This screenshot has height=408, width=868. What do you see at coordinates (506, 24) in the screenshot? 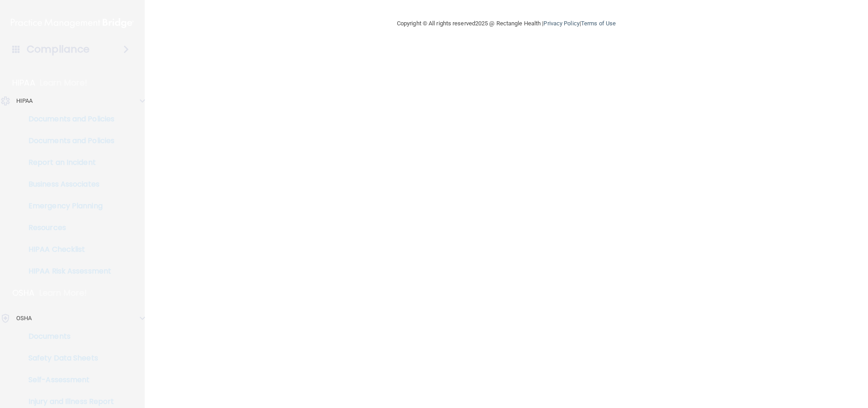
I see `div: Copyright © All rights reserved 2025 @ Rectangle Health | |` at bounding box center [506, 24].